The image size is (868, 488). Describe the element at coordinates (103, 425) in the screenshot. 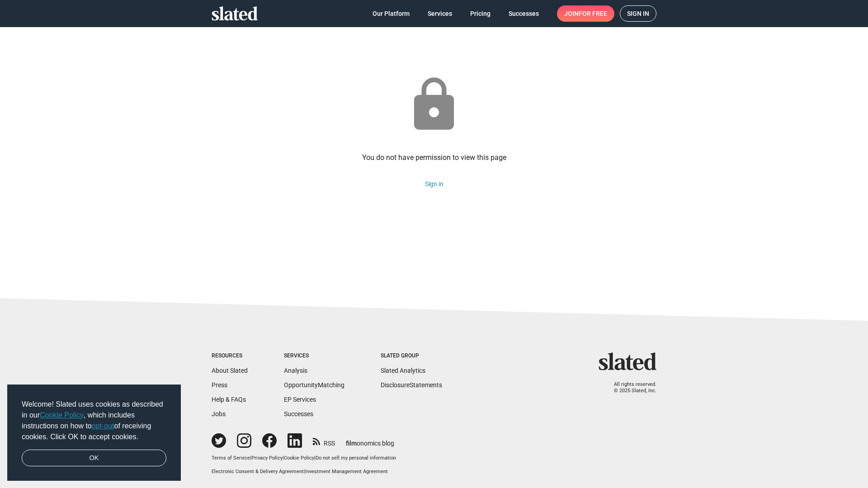

I see `a: opt-out` at that location.